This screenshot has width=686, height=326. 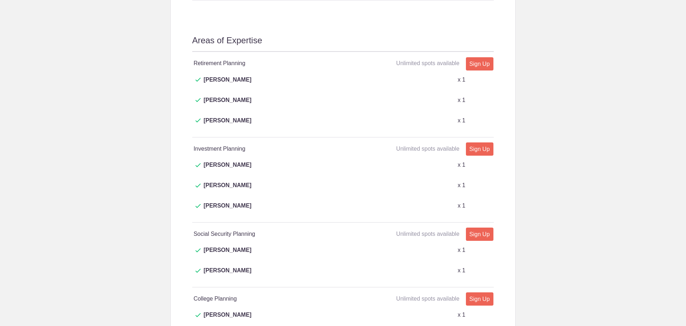 What do you see at coordinates (268, 298) in the screenshot?
I see `h4: College Planning` at bounding box center [268, 298].